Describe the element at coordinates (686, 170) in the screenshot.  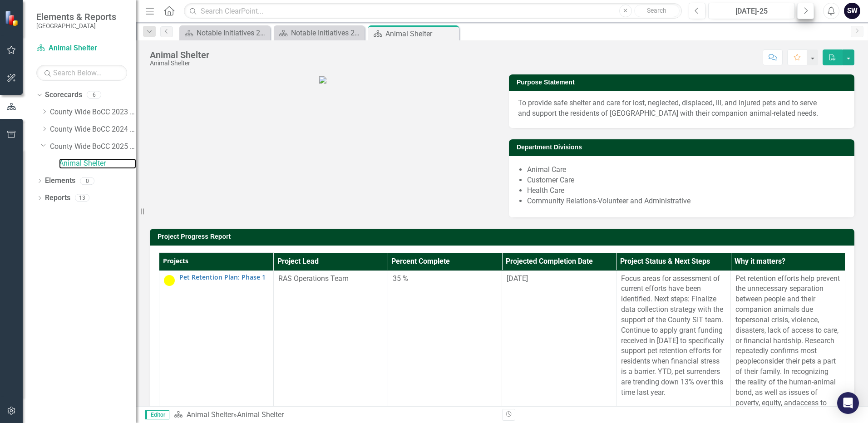
I see `li: Animal Care` at that location.